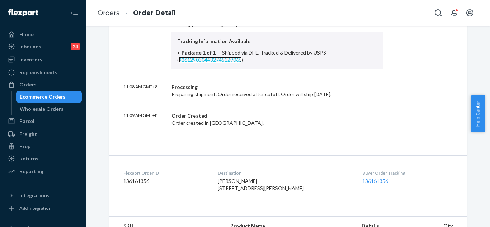  I want to click on dd: 136161356, so click(165, 181).